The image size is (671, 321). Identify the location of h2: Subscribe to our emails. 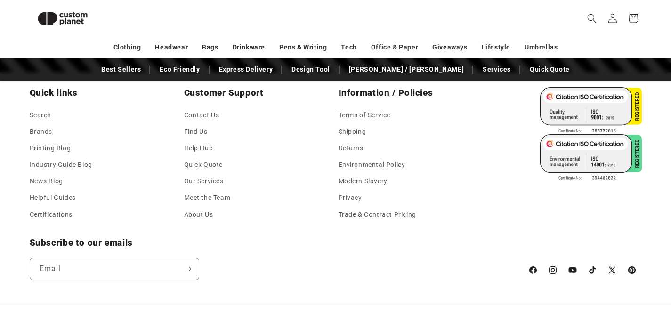
(274, 242).